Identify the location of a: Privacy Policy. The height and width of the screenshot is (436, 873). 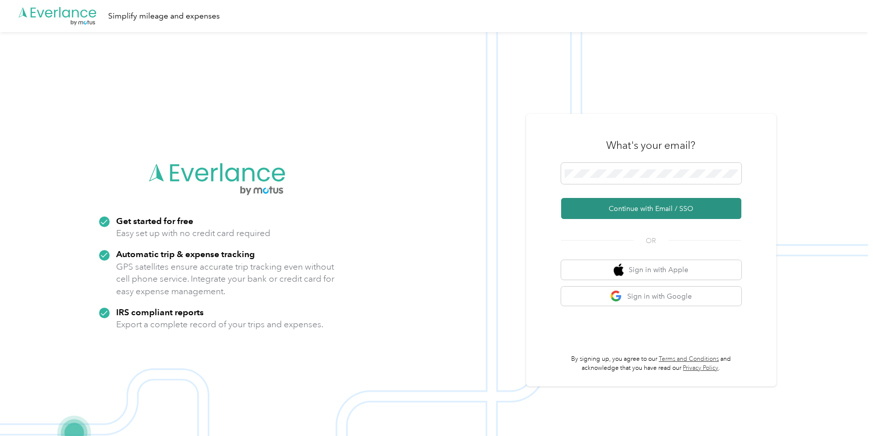
(701, 367).